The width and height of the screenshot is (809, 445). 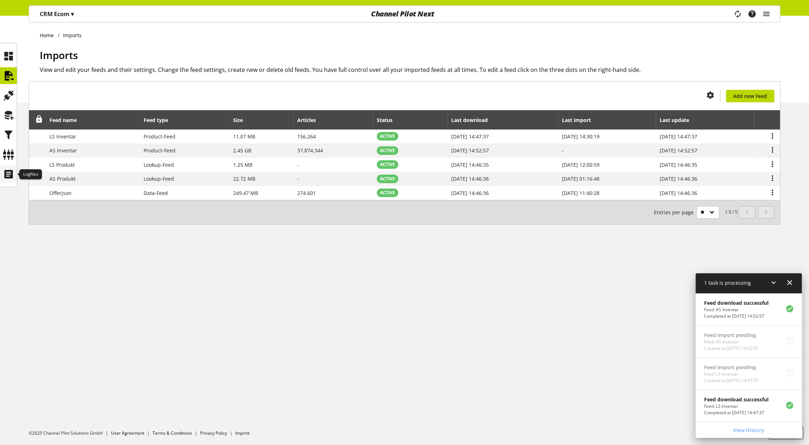 I want to click on h2: View and edit your feeds and their settings. Change the feed settings, create new or delete old f..., so click(x=410, y=70).